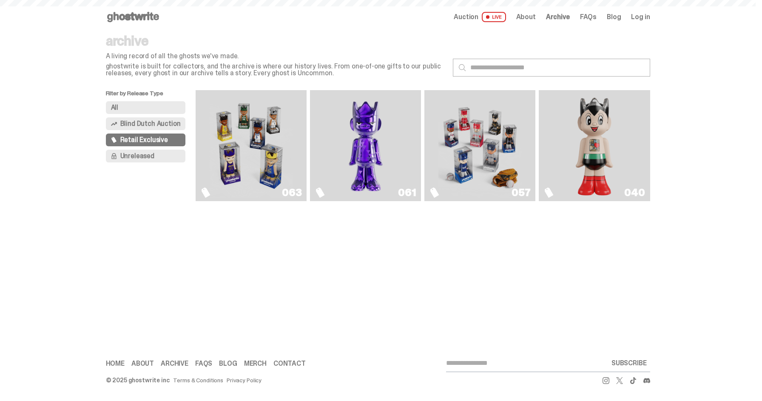 This screenshot has width=762, height=401. Describe the element at coordinates (558, 17) in the screenshot. I see `span: Archive` at that location.